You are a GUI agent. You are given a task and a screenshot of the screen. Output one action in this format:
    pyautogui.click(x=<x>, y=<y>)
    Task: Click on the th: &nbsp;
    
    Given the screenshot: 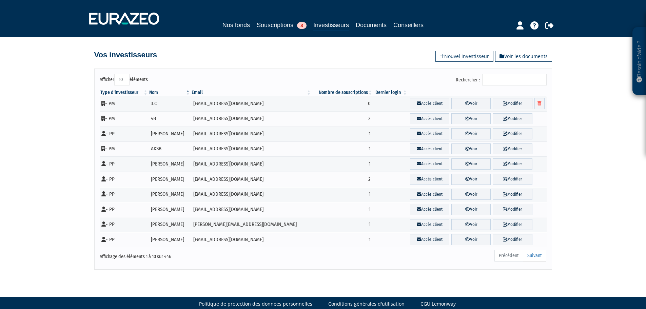 What is the action you would take?
    pyautogui.click(x=477, y=93)
    